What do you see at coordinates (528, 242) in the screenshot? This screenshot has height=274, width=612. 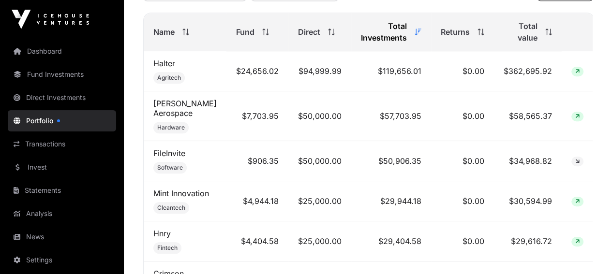 I see `td: $29,616.72` at bounding box center [528, 242].